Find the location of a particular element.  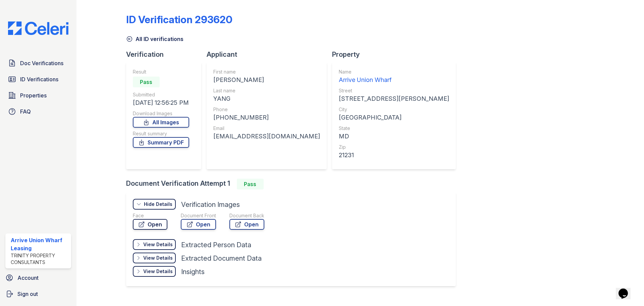

div: Face is located at coordinates (150, 216).